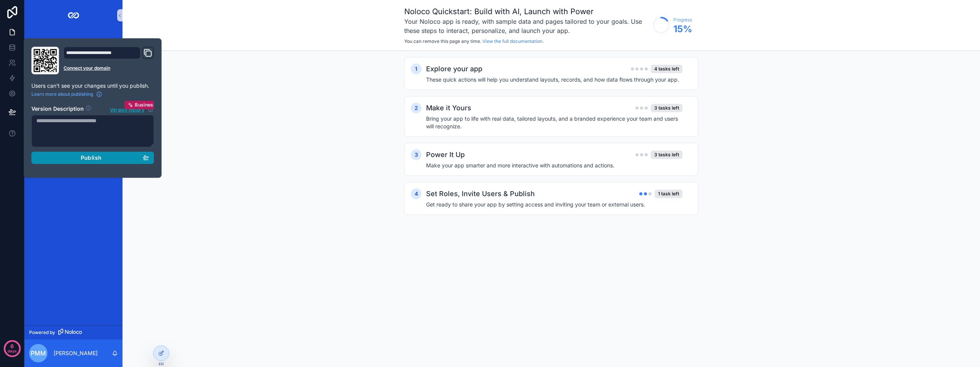 Image resolution: width=980 pixels, height=367 pixels. I want to click on span: Powered by, so click(42, 332).